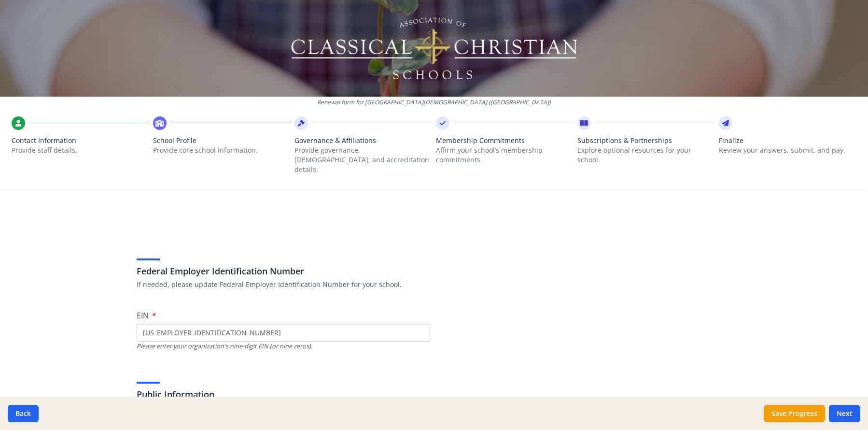 This screenshot has width=868, height=430. I want to click on p: Affirm your school’s membership commitments., so click(504, 155).